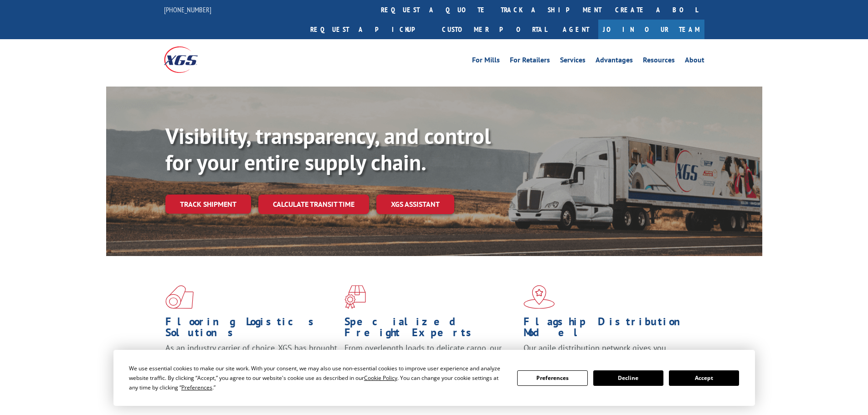 The width and height of the screenshot is (868, 415). What do you see at coordinates (415, 204) in the screenshot?
I see `a: XGS ASSISTANT` at bounding box center [415, 204].